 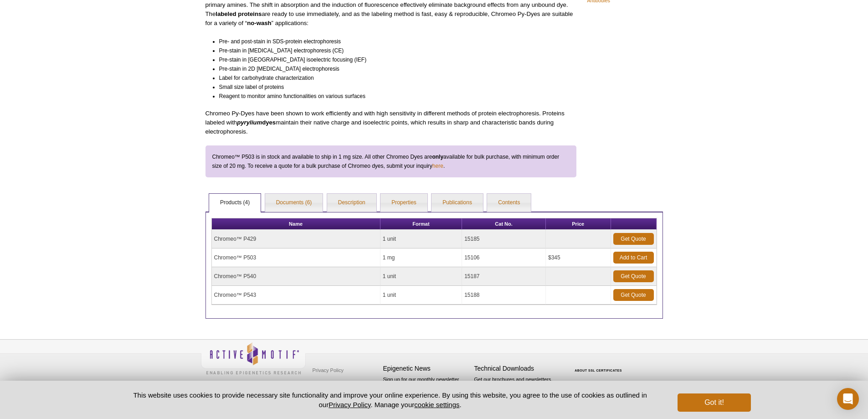 I want to click on td: Chromeo™ P543, so click(x=296, y=295).